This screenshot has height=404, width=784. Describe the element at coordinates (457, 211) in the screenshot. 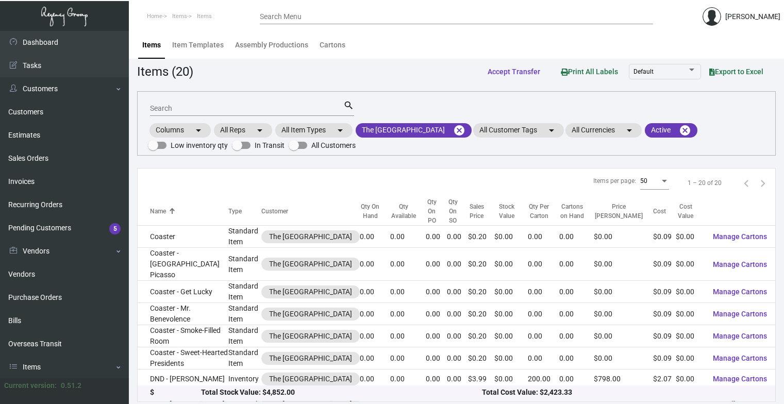

I see `div: Qty On SO` at that location.